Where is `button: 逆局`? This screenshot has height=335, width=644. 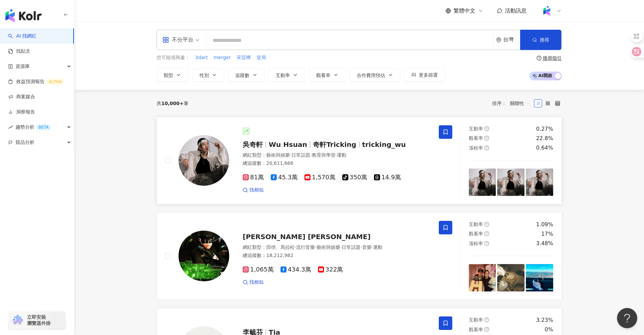
button: 逆局 is located at coordinates (261, 58).